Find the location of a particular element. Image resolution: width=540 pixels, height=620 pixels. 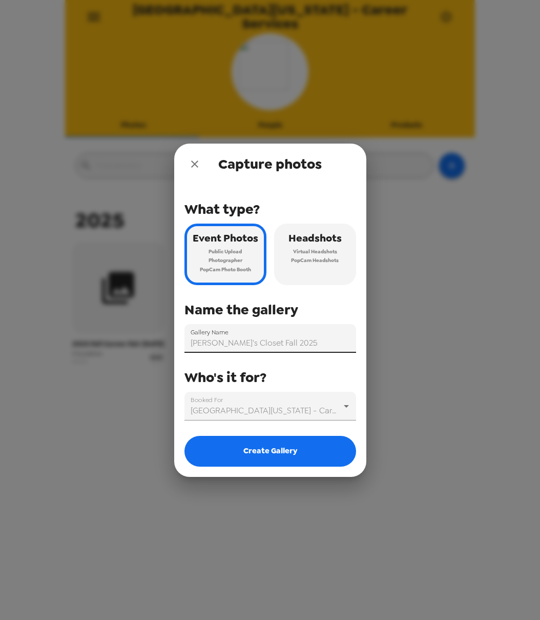

span: Headshots is located at coordinates (315, 238).